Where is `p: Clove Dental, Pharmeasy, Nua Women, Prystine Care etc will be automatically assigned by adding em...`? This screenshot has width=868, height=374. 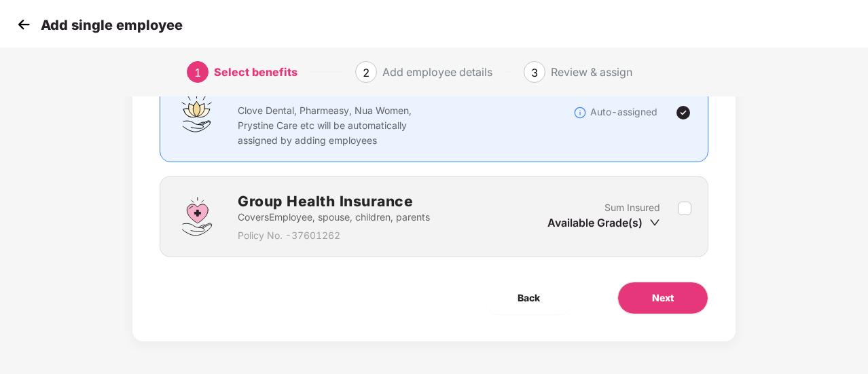 p: Clove Dental, Pharmeasy, Nua Women, Prystine Care etc will be automatically assigned by adding em... is located at coordinates (338, 126).